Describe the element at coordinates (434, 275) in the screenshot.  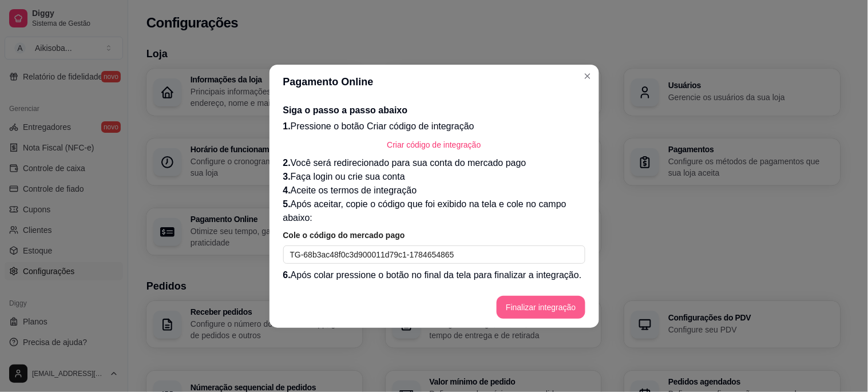
I see `p: Após colar pressione o botão no final da tela para finalizar a integração.` at that location.